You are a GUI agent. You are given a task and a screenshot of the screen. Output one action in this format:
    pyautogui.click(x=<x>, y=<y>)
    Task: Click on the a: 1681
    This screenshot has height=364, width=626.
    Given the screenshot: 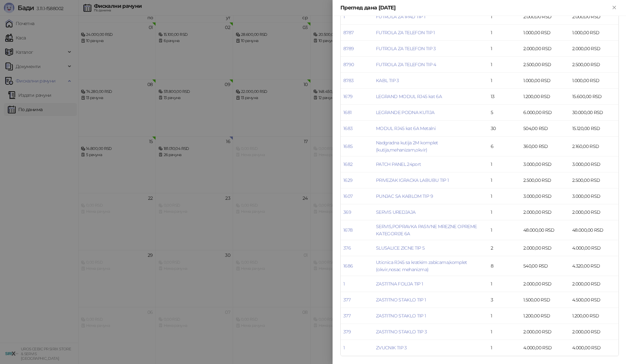 What is the action you would take?
    pyautogui.click(x=347, y=112)
    